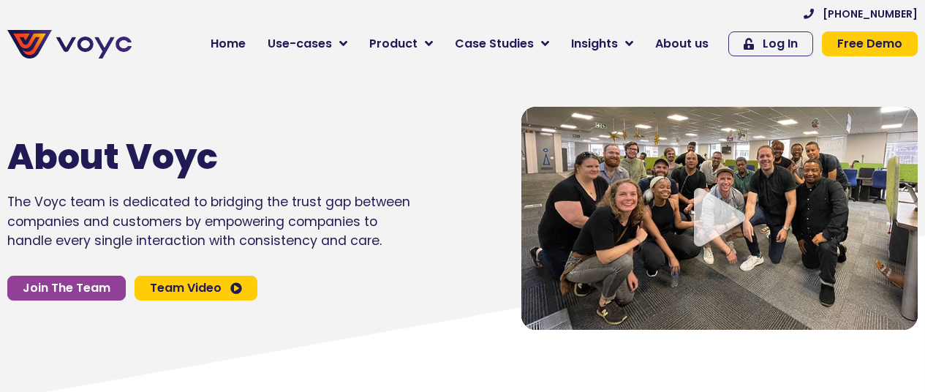 The width and height of the screenshot is (925, 392). I want to click on span: Insights, so click(594, 44).